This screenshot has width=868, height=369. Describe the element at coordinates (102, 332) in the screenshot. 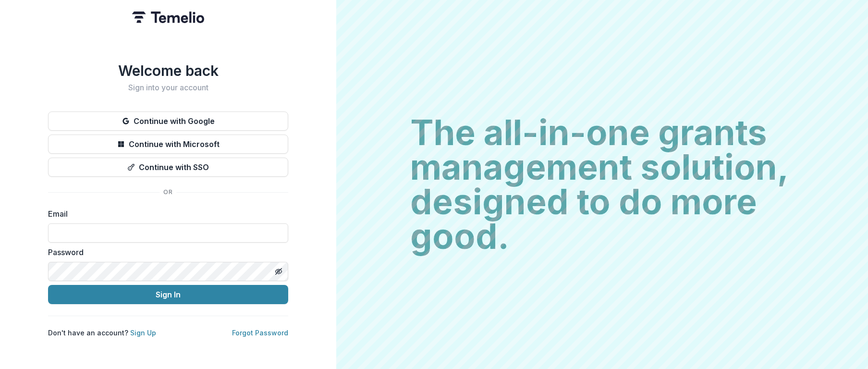

I see `p: Don't have an account?` at that location.